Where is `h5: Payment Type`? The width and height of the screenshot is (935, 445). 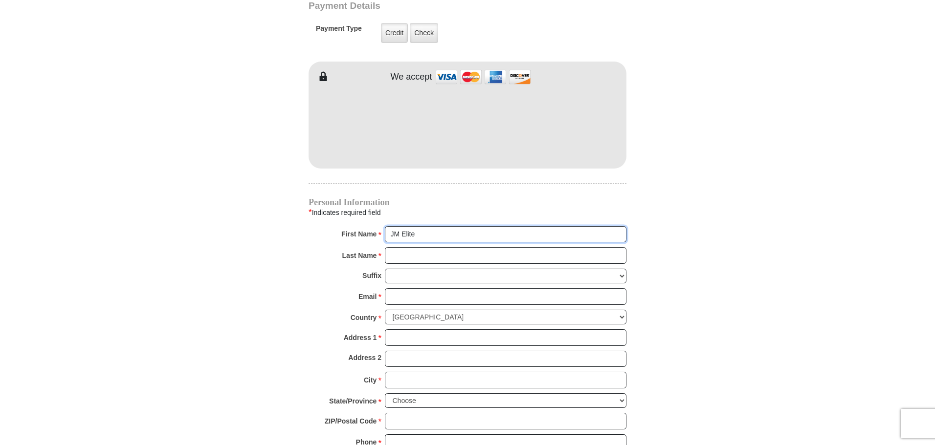 h5: Payment Type is located at coordinates (339, 31).